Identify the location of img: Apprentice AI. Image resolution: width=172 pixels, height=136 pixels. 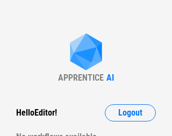
(86, 53).